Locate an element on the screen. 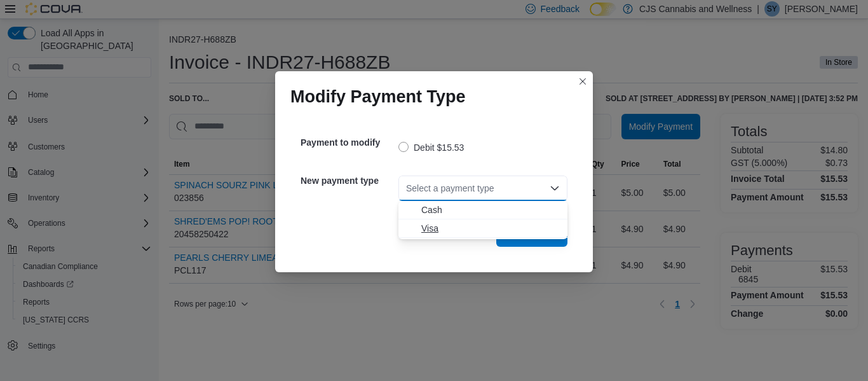  div: Choose from the following options is located at coordinates (483, 220).